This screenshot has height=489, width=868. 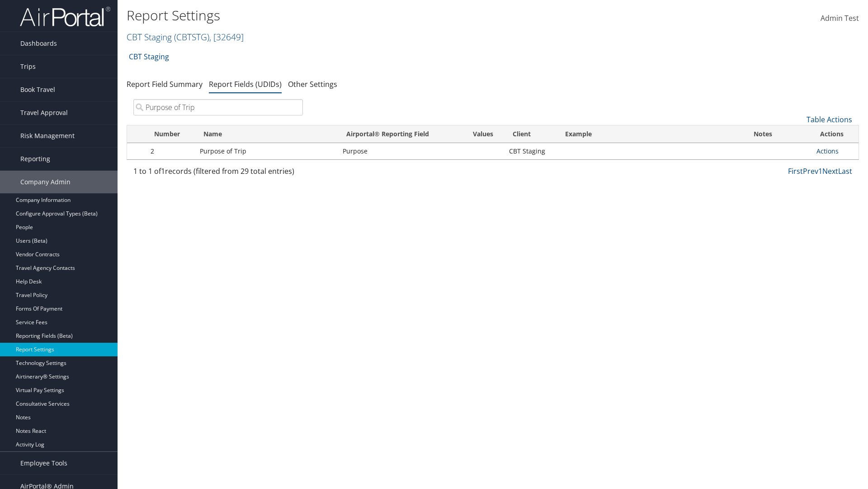 What do you see at coordinates (267, 134) in the screenshot?
I see `th: Name` at bounding box center [267, 134].